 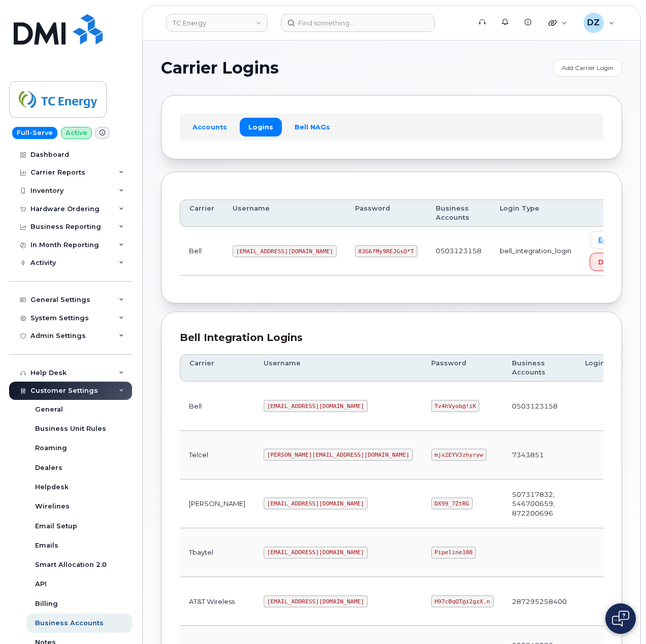 I want to click on td: bell_integration_login, so click(x=535, y=251).